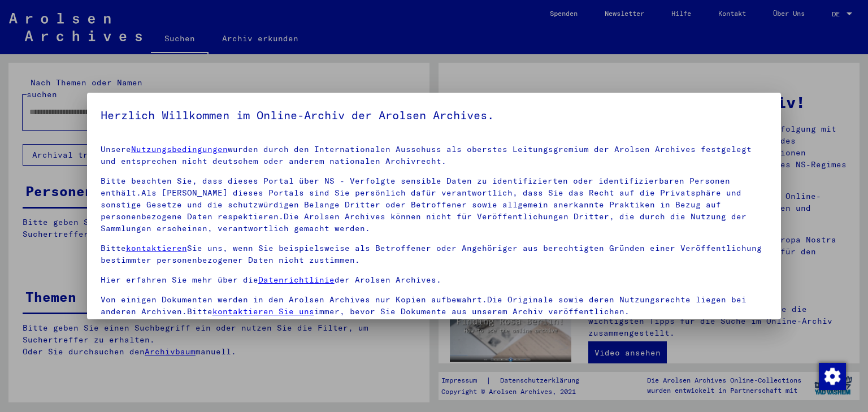 Image resolution: width=868 pixels, height=412 pixels. Describe the element at coordinates (296, 280) in the screenshot. I see `a: Datenrichtlinie` at that location.